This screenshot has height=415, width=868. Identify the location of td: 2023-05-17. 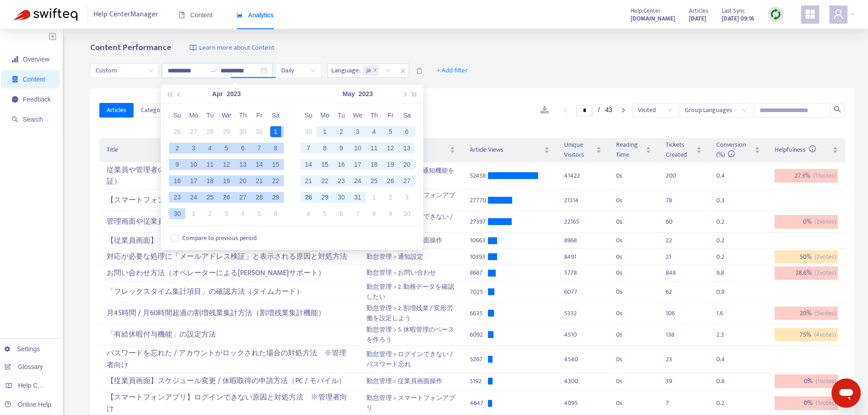
(358, 164).